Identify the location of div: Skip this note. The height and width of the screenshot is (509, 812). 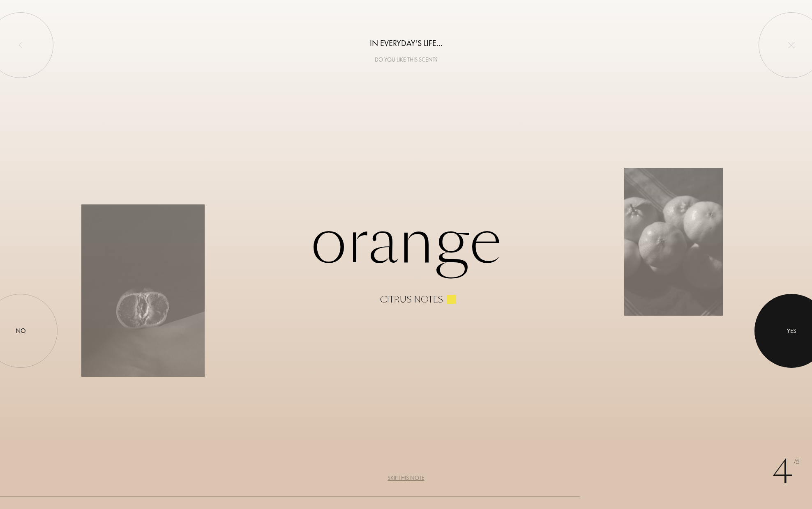
(406, 478).